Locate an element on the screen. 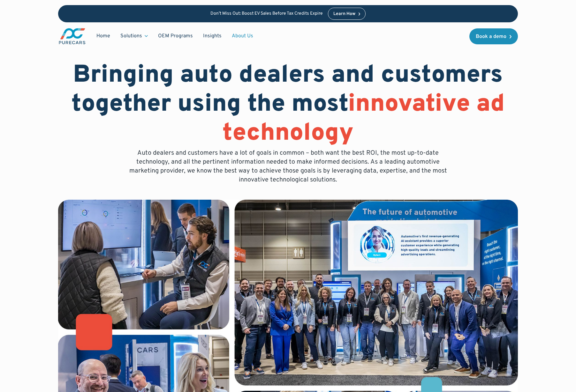  p: Auto dealers and customers have a lot of goals in common – both want the best ROI, the most up-to... is located at coordinates (288, 167).